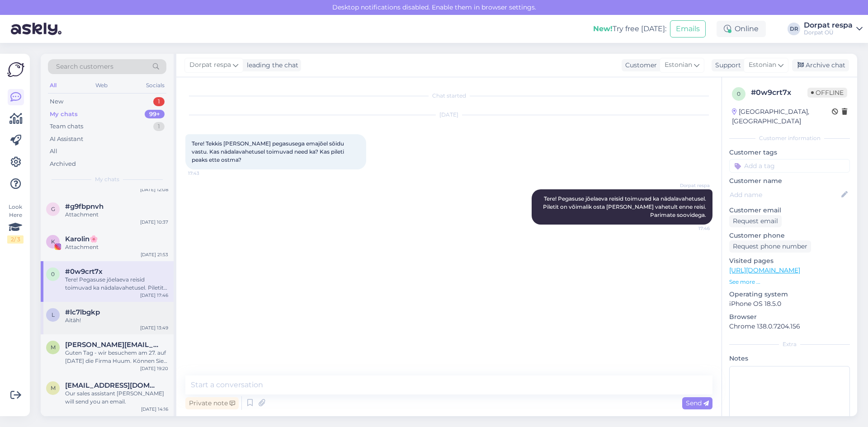 This screenshot has width=868, height=427. Describe the element at coordinates (66, 127) in the screenshot. I see `div: Team chats` at that location.